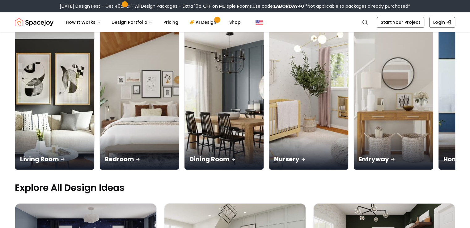 The width and height of the screenshot is (470, 228). I want to click on b: LABORDAY40, so click(289, 6).